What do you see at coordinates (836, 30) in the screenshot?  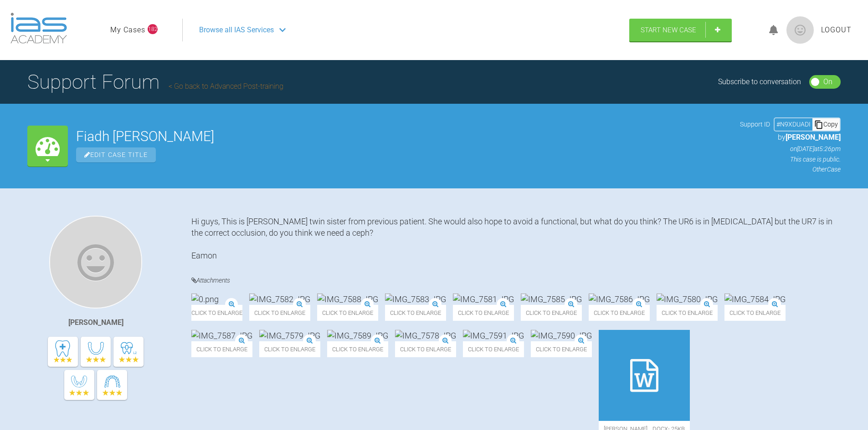 I see `span: Logout` at bounding box center [836, 30].